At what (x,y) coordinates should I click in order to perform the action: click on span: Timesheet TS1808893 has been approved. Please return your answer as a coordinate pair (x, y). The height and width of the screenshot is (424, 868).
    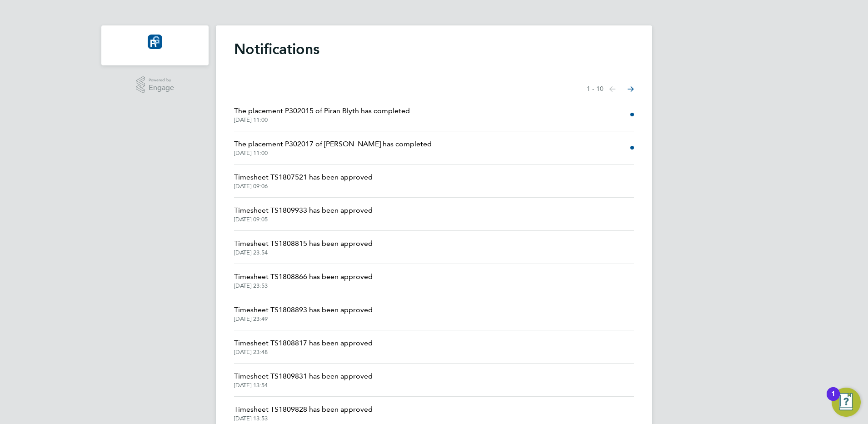
    Looking at the image, I should click on (303, 310).